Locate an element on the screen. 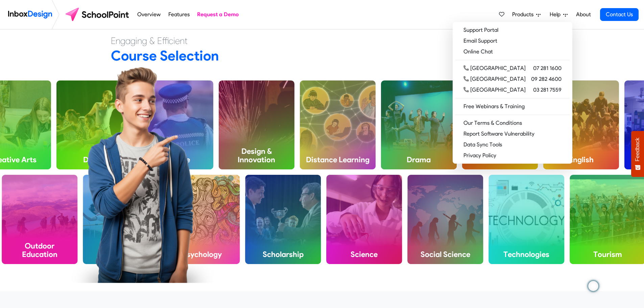 The width and height of the screenshot is (644, 308). span: 03 281 7559 is located at coordinates (547, 90).